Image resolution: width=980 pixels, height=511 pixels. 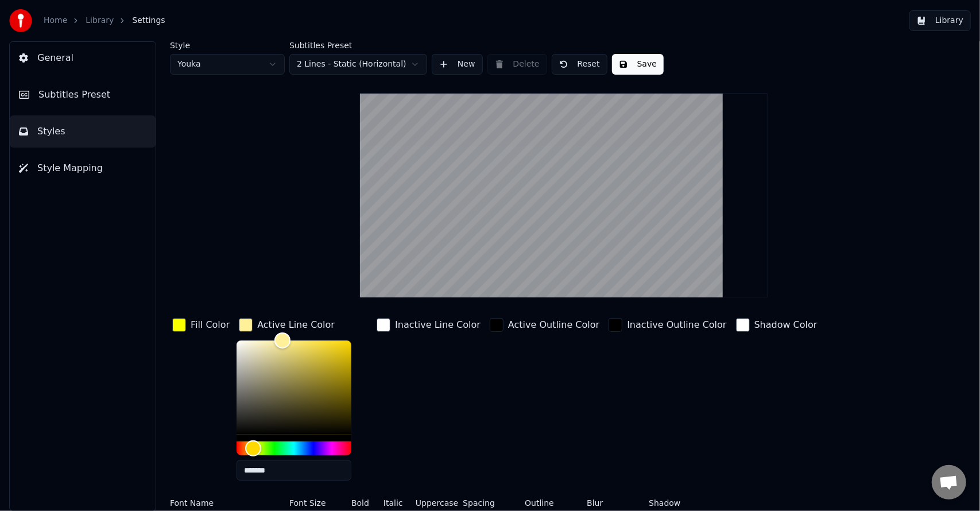 I want to click on button: Inactive Line Color, so click(x=428, y=325).